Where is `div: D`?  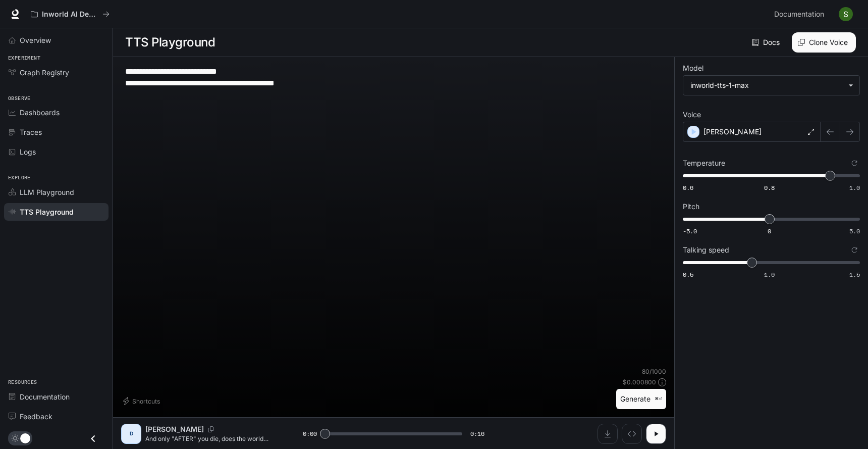
div: D is located at coordinates (132, 434).